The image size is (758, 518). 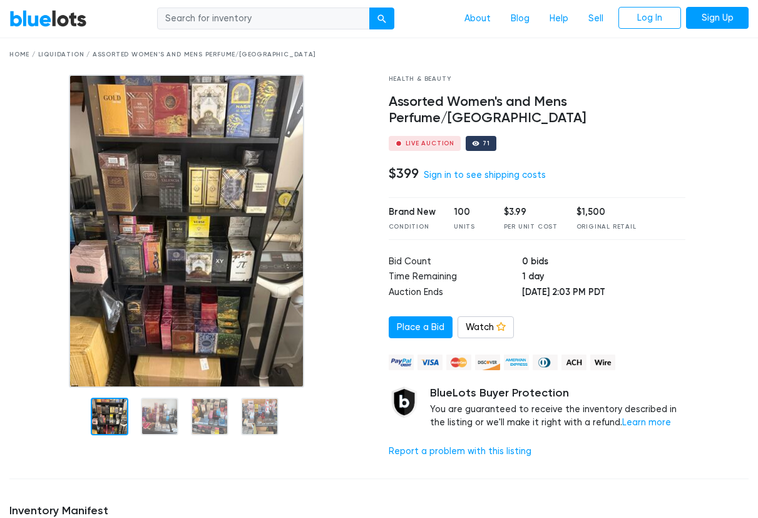 What do you see at coordinates (650, 18) in the screenshot?
I see `a: Log In` at bounding box center [650, 18].